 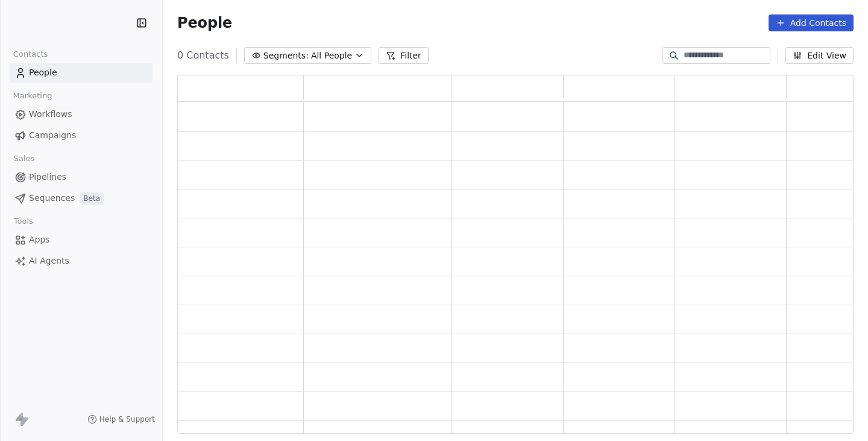 What do you see at coordinates (332, 55) in the screenshot?
I see `span: All People` at bounding box center [332, 55].